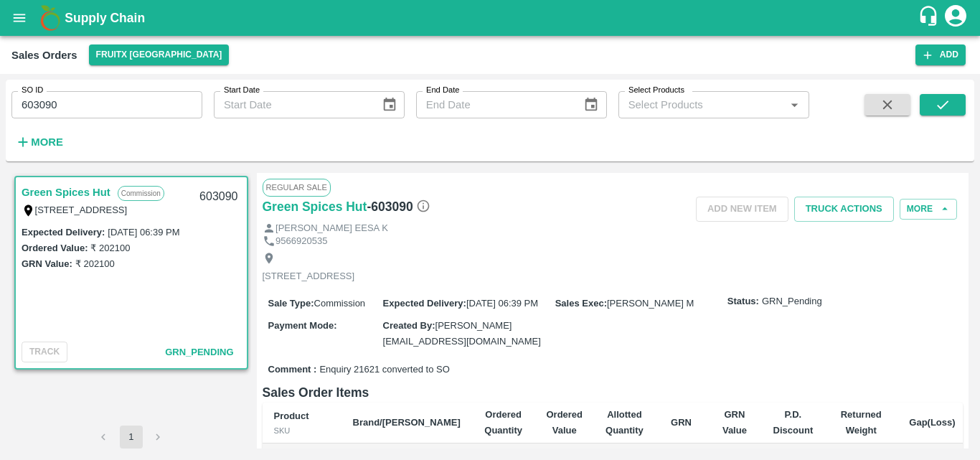 This screenshot has width=980, height=460. I want to click on label: Select Products, so click(657, 90).